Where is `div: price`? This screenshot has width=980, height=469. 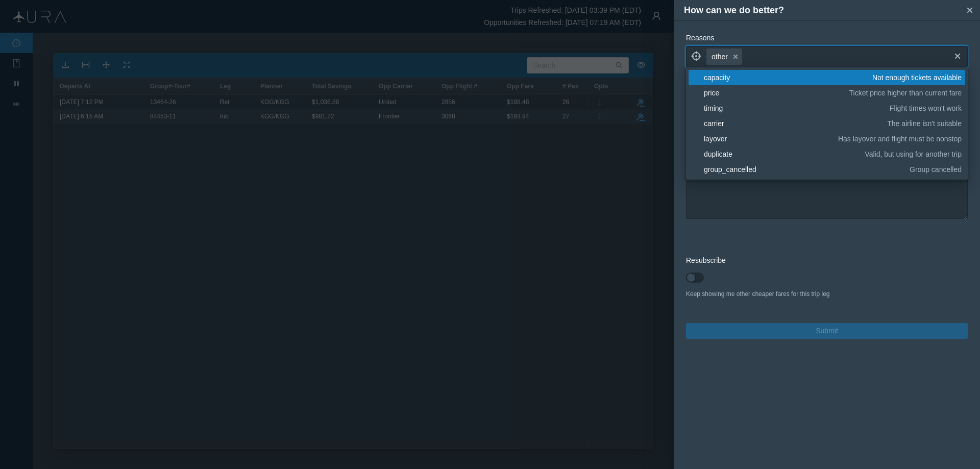
div: price is located at coordinates (775, 93).